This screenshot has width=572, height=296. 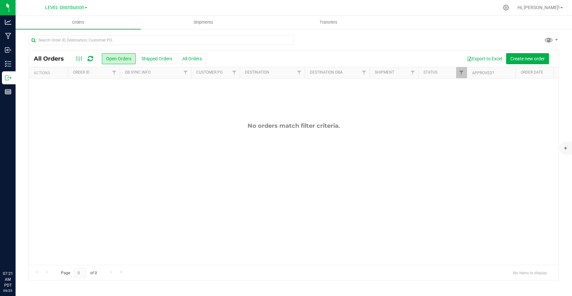 What do you see at coordinates (137, 72) in the screenshot?
I see `a: QB Sync Info` at bounding box center [137, 72].